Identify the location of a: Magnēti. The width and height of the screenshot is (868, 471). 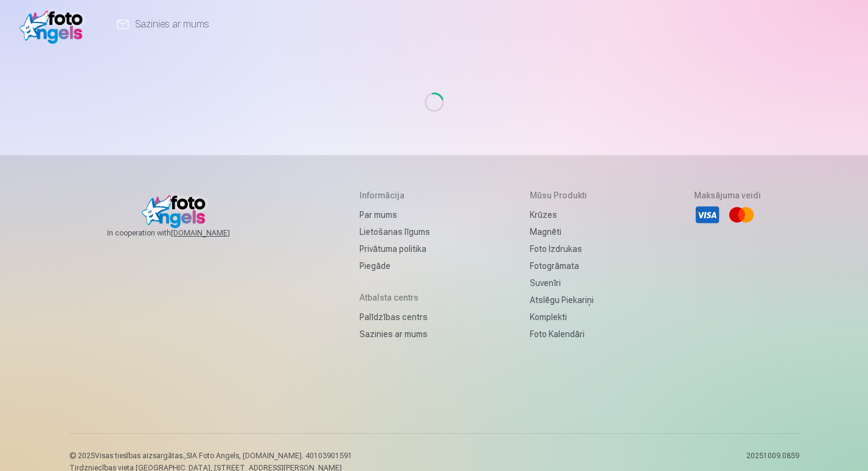
(562, 232).